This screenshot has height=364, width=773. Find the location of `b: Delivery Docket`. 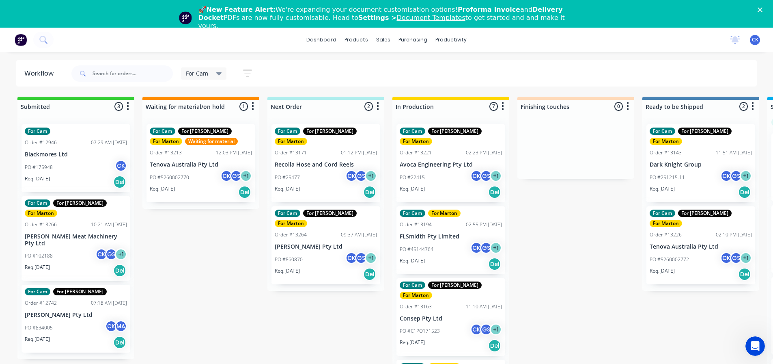

b: Delivery Docket is located at coordinates (381, 13).